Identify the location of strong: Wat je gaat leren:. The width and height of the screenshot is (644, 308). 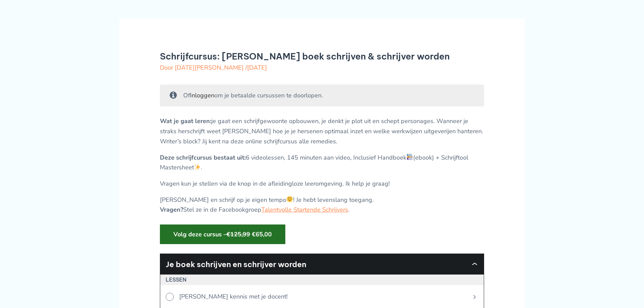
(185, 121).